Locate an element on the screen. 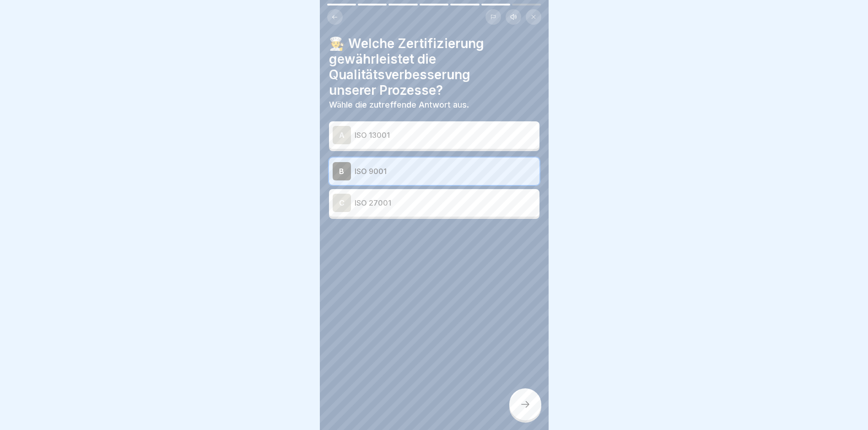 The width and height of the screenshot is (868, 430). h4: 🧑‍🍳 Welche Zertifizierung gewährleistet die Qualitätsverbesserung unserer Prozesse? is located at coordinates (434, 67).